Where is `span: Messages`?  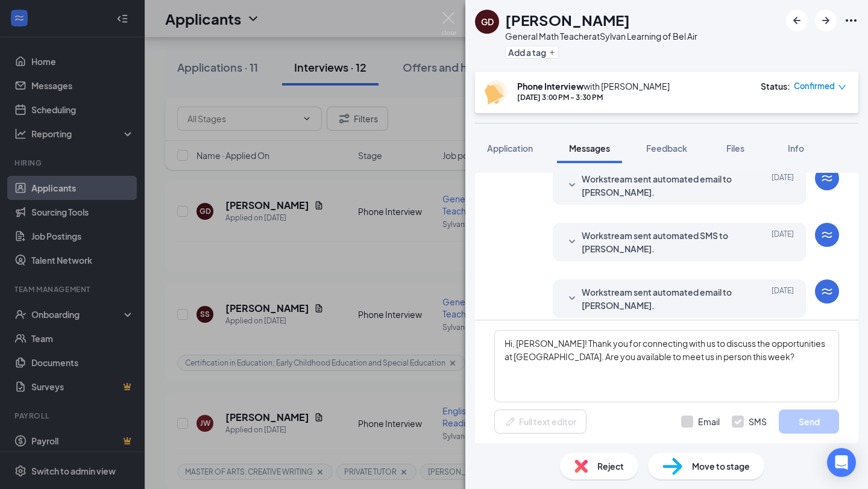
span: Messages is located at coordinates (590, 148).